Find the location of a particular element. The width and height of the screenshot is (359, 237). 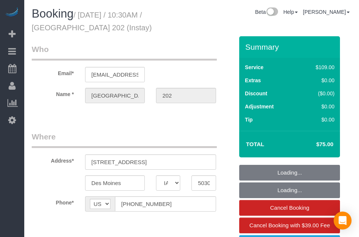

a: Cancel Booking with $39.00 Fee is located at coordinates (290, 225).